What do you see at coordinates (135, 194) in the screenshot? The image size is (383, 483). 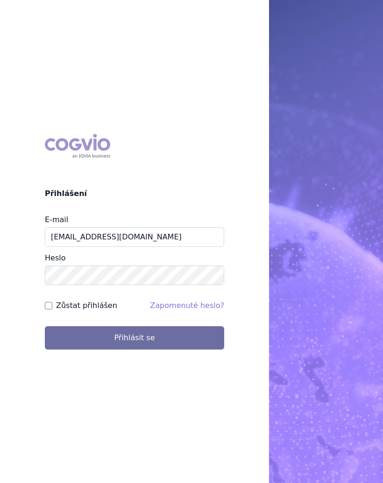 I see `h2: Přihlášení` at bounding box center [135, 194].